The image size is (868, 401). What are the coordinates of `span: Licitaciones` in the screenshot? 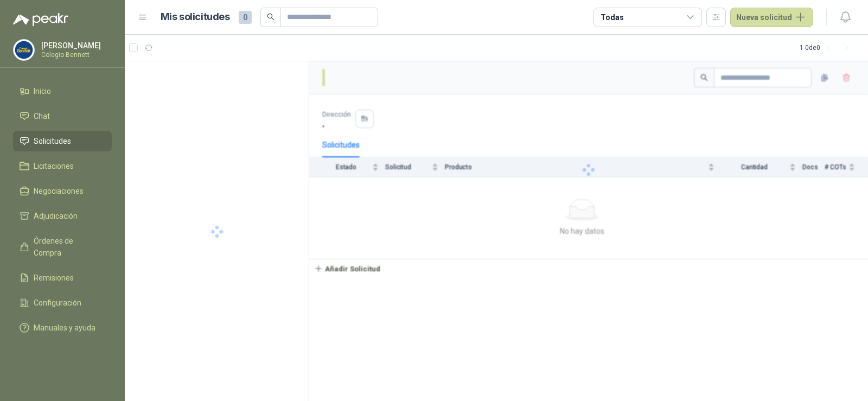 It's located at (54, 166).